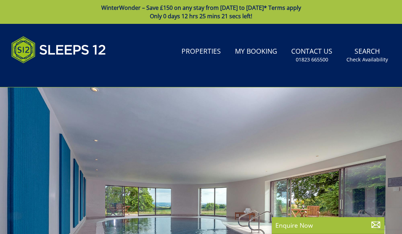 The image size is (402, 234). What do you see at coordinates (328, 226) in the screenshot?
I see `p: Enquire Now` at bounding box center [328, 226].